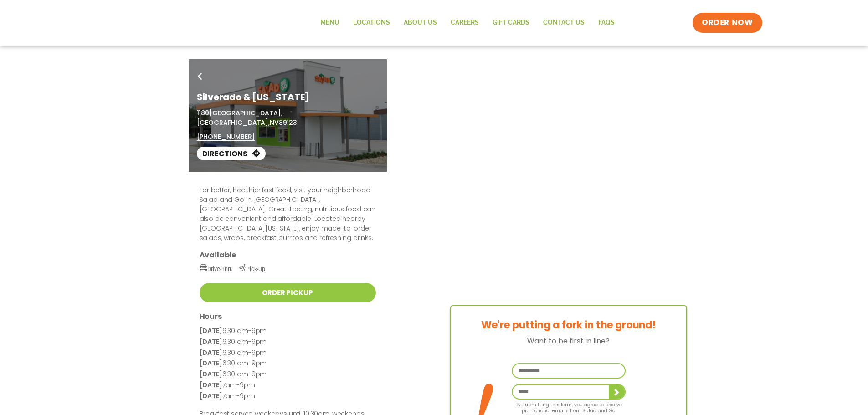 The height and width of the screenshot is (415, 868). What do you see at coordinates (174, 23) in the screenshot?
I see `img: new-SAG-logo-768×292` at bounding box center [174, 23].